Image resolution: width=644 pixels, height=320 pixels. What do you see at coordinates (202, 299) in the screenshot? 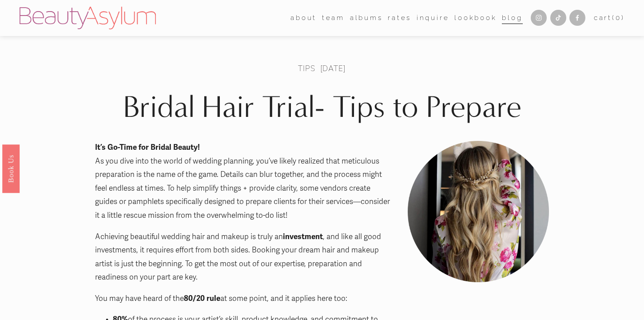
I see `strong: 80/20 rule` at bounding box center [202, 299].